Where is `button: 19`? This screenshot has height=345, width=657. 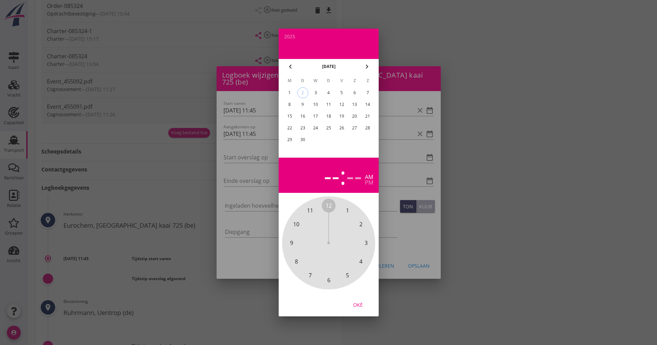 button: 19 is located at coordinates (341, 116).